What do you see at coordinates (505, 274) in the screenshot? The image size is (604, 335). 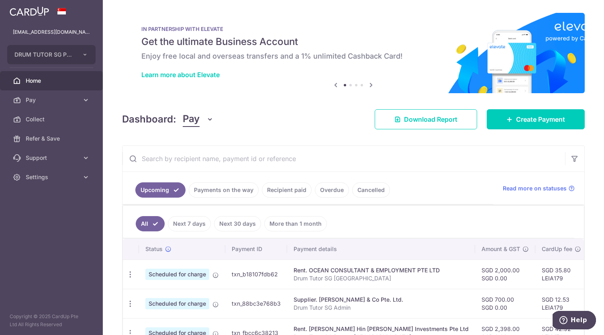 I see `td: SGD 2,000.00 SGD 0.00` at bounding box center [505, 274].